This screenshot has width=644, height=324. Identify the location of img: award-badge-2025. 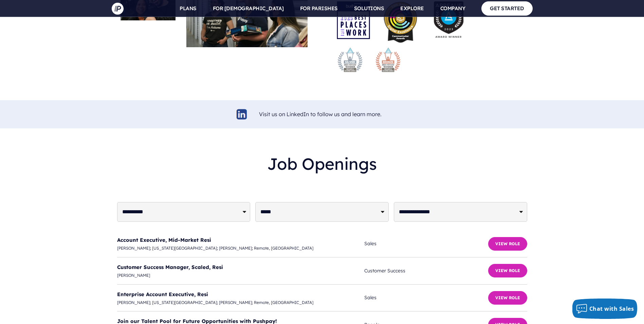
(353, 20).